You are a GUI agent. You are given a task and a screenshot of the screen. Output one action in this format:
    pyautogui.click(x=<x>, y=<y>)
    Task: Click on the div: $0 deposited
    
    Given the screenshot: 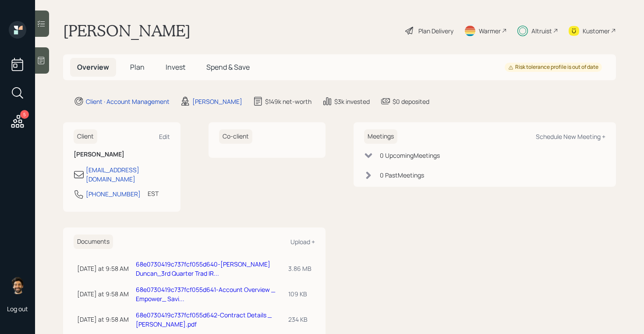 What is the action you would take?
    pyautogui.click(x=411, y=102)
    